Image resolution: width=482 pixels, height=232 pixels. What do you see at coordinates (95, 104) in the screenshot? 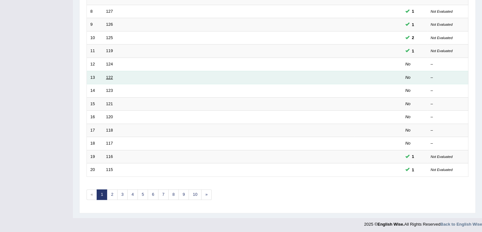
I see `td: 15` at bounding box center [95, 104].